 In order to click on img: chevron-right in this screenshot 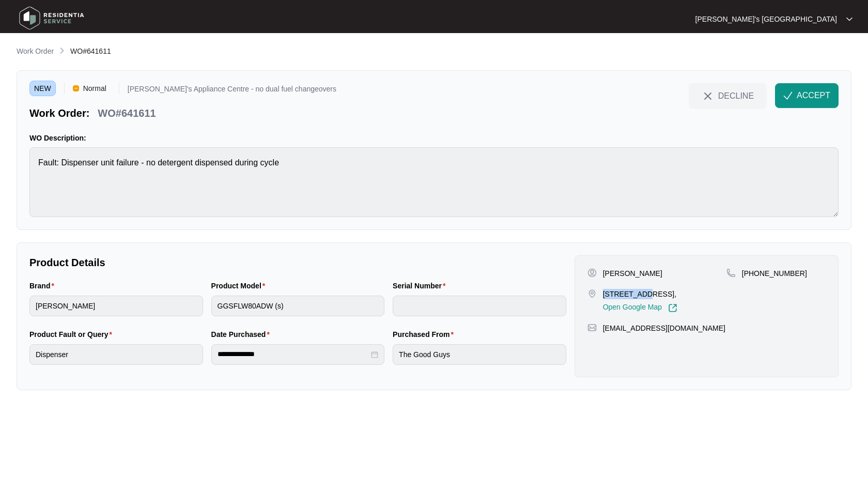, I will do `click(62, 50)`.